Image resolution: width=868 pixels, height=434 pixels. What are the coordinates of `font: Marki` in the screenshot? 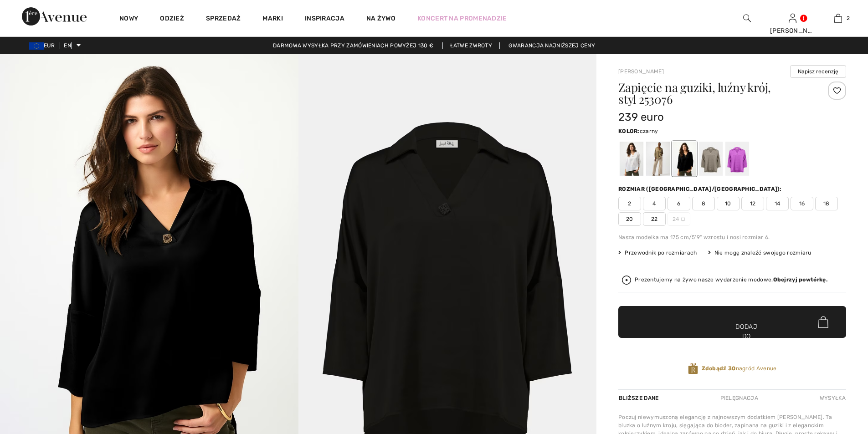 It's located at (273, 18).